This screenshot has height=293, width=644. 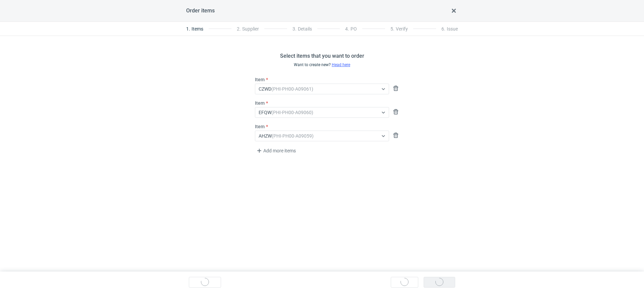 I want to click on span: 4 ., so click(x=347, y=29).